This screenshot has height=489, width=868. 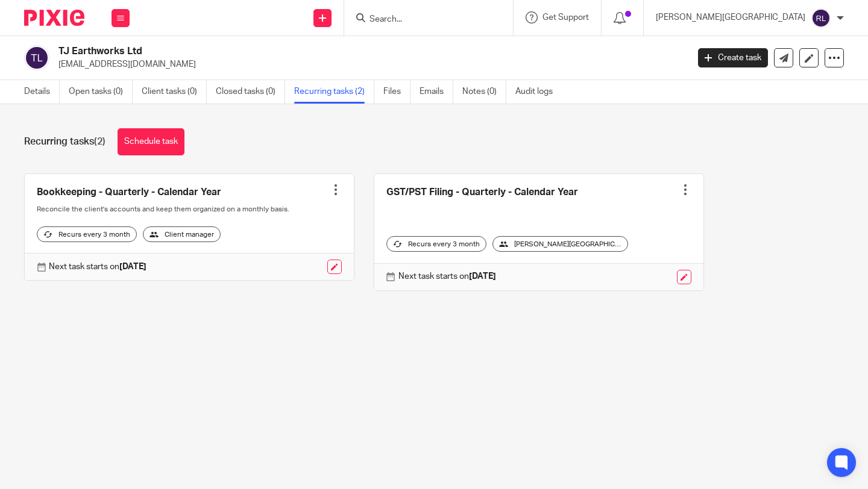 What do you see at coordinates (436, 92) in the screenshot?
I see `a: Emails` at bounding box center [436, 92].